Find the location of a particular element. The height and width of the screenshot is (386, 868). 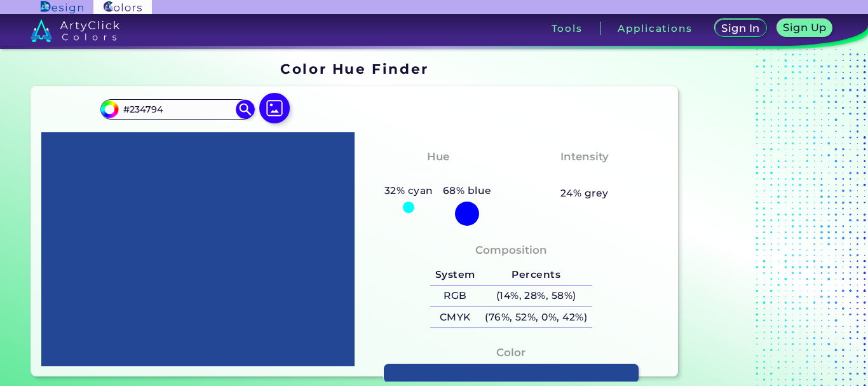

h5: CMYK is located at coordinates (455, 317).